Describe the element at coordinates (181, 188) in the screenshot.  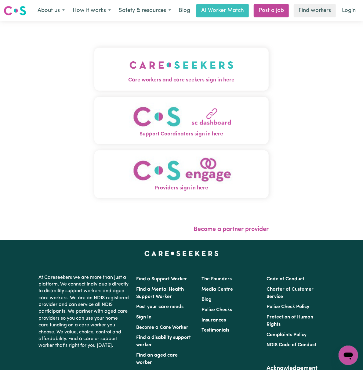
I see `span: Providers sign in here` at that location.